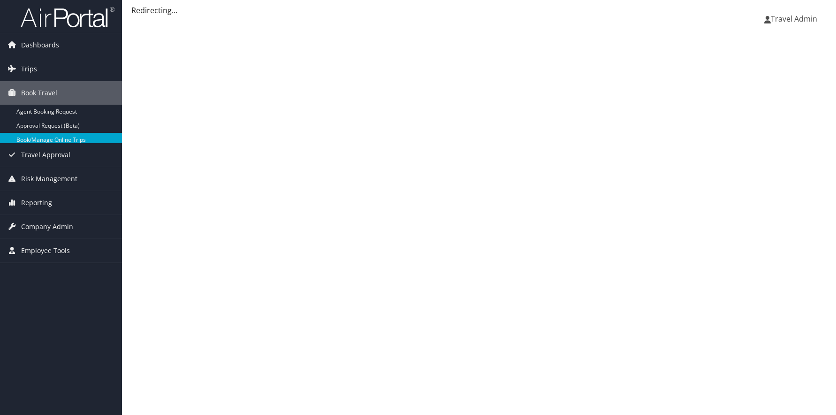 Image resolution: width=836 pixels, height=415 pixels. I want to click on span: Book Travel, so click(39, 93).